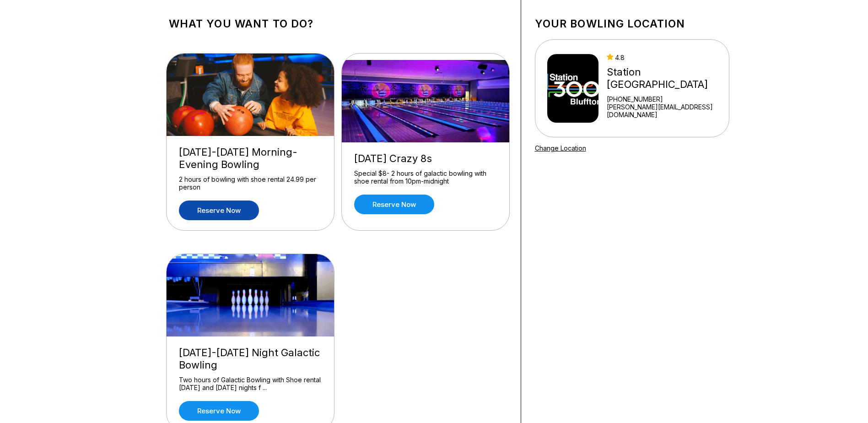 The width and height of the screenshot is (868, 423). Describe the element at coordinates (251, 95) in the screenshot. I see `img: Friday-Sunday Morning-Evening Bowling` at that location.